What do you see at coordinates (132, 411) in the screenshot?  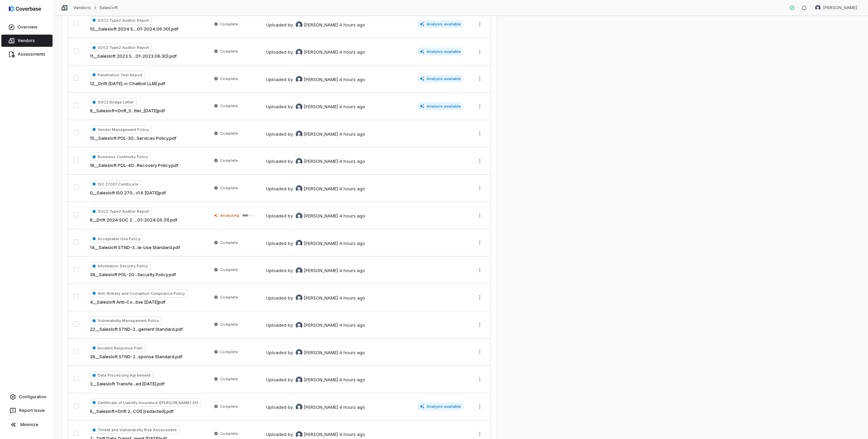 I see `a: 6__Salesloft+Drift 2...COI) [redacted].pdf` at bounding box center [132, 411].